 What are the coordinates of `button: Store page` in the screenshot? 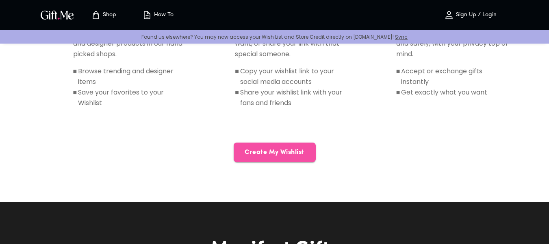 It's located at (104, 15).